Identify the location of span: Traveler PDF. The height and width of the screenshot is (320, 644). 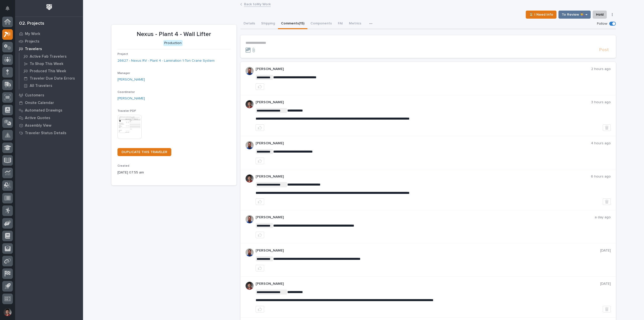
(127, 111).